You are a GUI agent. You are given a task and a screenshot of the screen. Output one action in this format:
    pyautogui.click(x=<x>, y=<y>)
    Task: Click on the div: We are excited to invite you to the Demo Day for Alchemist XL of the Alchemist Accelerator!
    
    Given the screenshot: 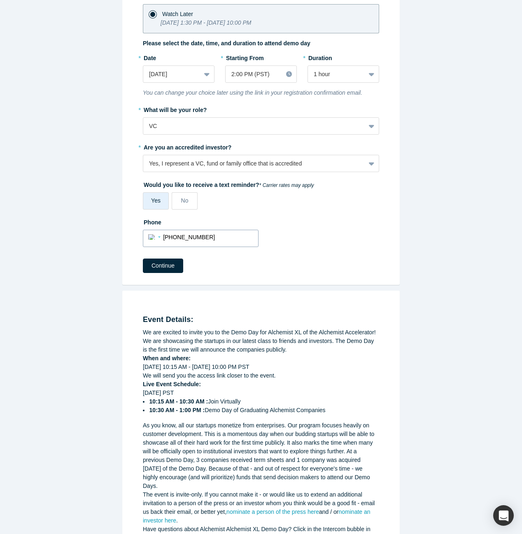 What is the action you would take?
    pyautogui.click(x=261, y=332)
    